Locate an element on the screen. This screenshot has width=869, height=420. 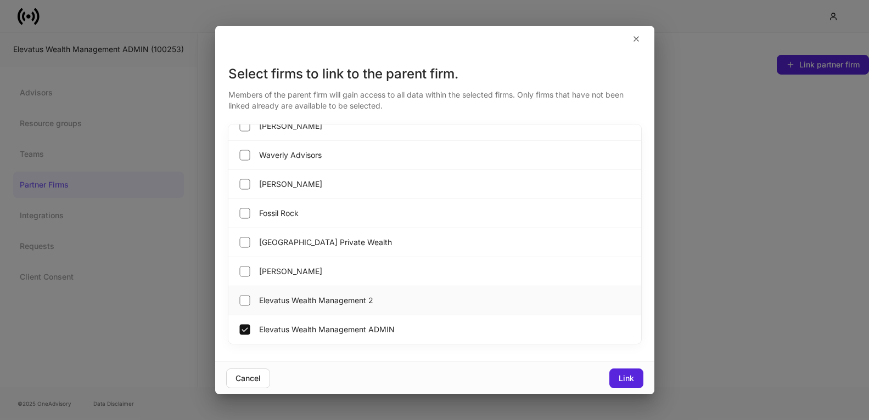
span: Elevatus Wealth Management 2 is located at coordinates (316, 301).